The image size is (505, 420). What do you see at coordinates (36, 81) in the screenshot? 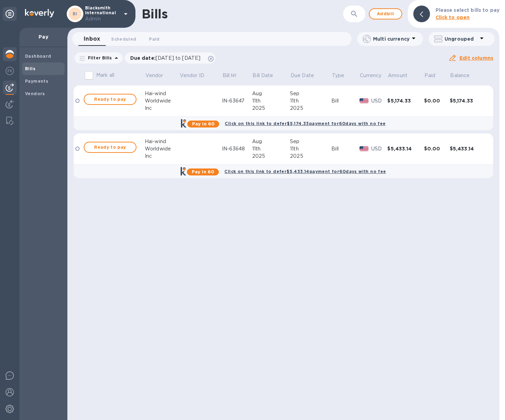
I see `b: Payments` at bounding box center [36, 81].